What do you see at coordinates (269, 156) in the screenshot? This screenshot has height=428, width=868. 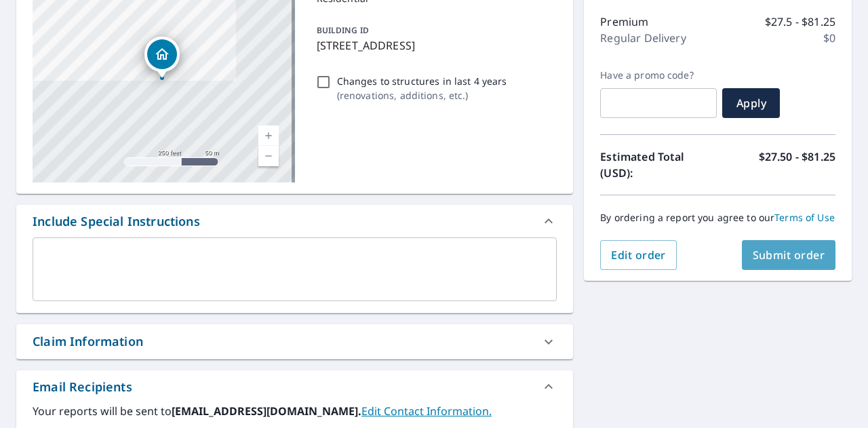 I see `a: Current Level 17, Zoom Out` at bounding box center [269, 156].